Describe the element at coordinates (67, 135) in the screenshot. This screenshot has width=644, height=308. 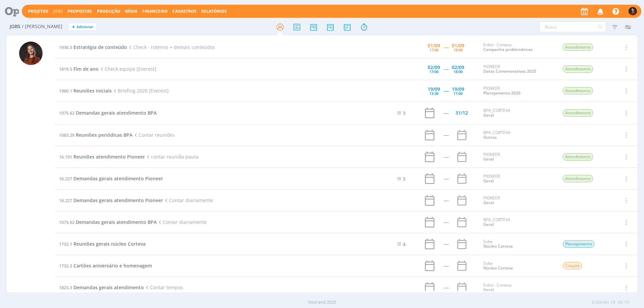
I see `span: 1083.29` at that location.